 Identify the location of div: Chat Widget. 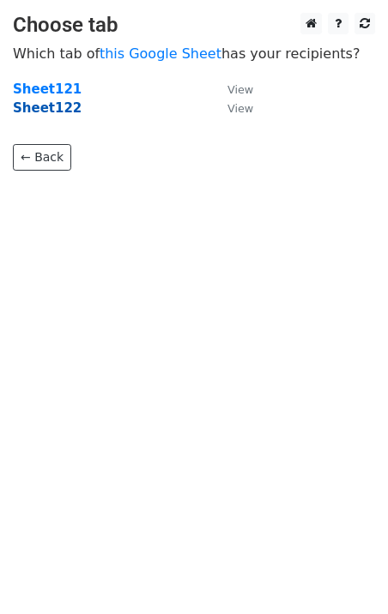
(345, 573).